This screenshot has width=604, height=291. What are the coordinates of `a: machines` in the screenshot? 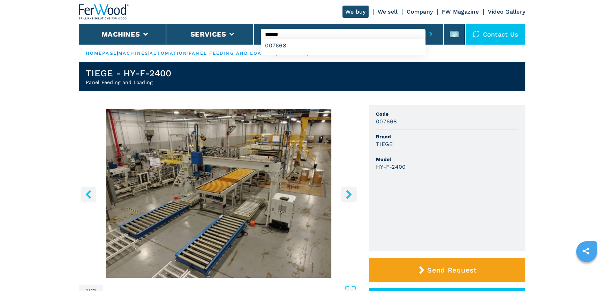 It's located at (133, 53).